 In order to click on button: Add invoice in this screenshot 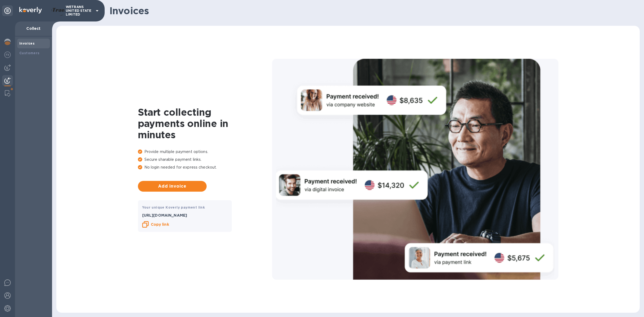, I will do `click(172, 186)`.